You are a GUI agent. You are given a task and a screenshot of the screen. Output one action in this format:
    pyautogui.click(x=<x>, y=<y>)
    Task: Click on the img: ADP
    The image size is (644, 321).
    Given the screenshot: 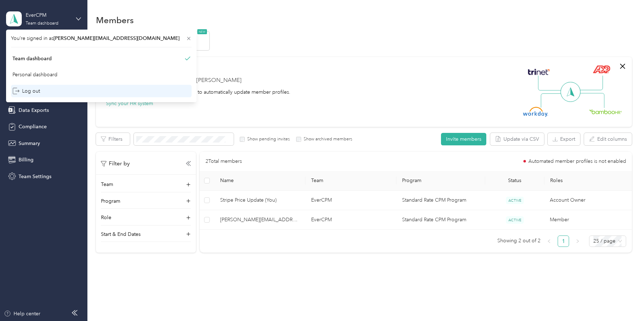 What is the action you would take?
    pyautogui.click(x=601, y=69)
    